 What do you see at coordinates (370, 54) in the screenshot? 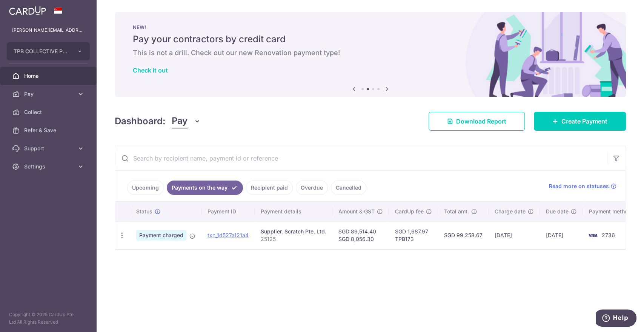
I see `img: Renovation banner` at bounding box center [370, 54].